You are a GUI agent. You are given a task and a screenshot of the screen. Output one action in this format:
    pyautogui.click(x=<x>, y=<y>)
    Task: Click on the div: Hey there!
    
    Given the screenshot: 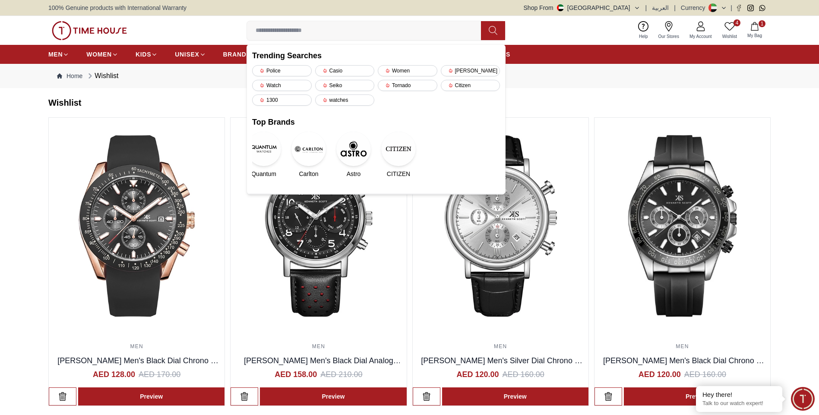 What is the action you would take?
    pyautogui.click(x=739, y=395)
    